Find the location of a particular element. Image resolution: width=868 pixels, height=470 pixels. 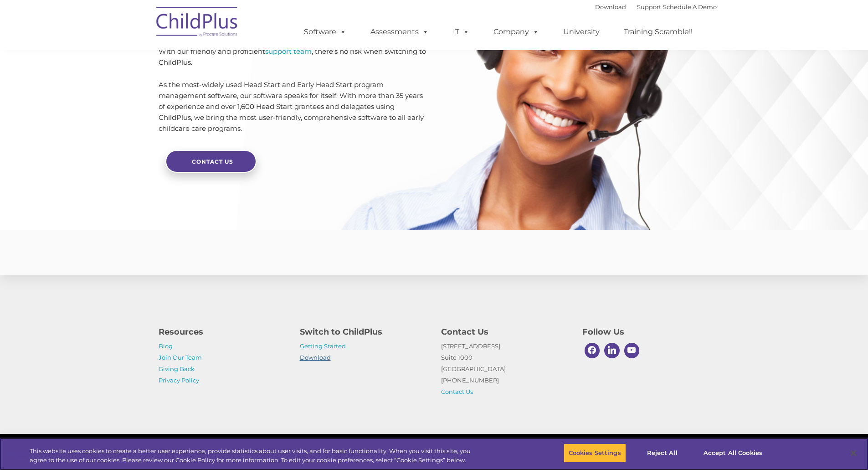

h4: Switch to ChildPlus is located at coordinates (363, 332).